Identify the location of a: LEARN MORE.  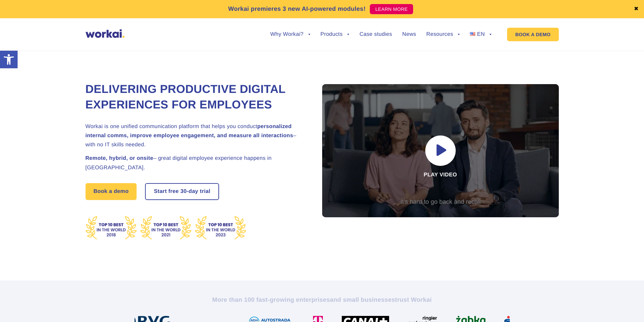
(391, 9).